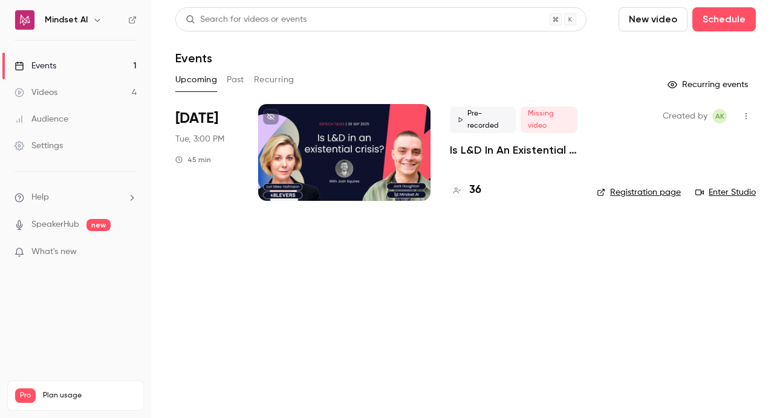  I want to click on img: Mindset AI, so click(25, 20).